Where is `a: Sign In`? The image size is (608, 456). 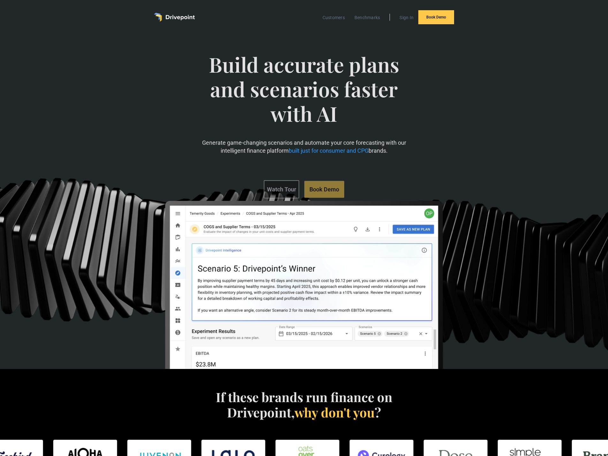
a: Sign In is located at coordinates (406, 18).